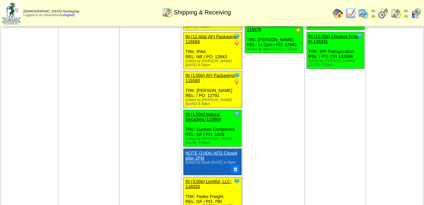 This screenshot has width=424, height=205. I want to click on img: zoroco-logo-small.webp, so click(11, 13).